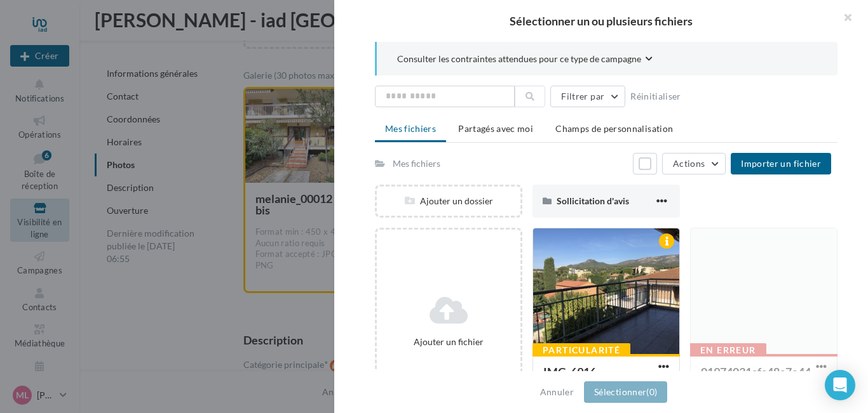  Describe the element at coordinates (625, 392) in the screenshot. I see `button: Sélectionner(0)` at that location.